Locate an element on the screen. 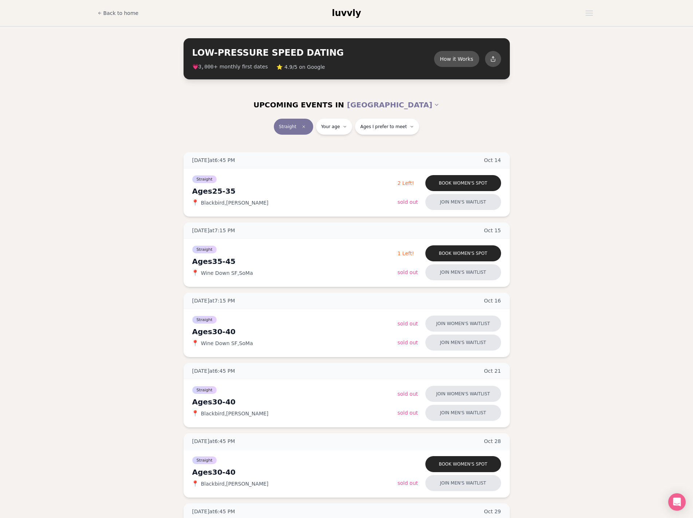 This screenshot has height=518, width=693. button: StraightClear event type filter is located at coordinates (293, 127).